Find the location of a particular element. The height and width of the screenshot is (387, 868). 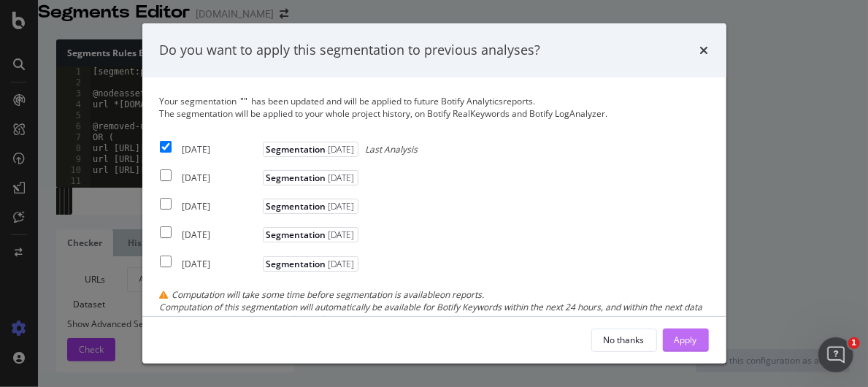

div: modal is located at coordinates (435, 193).